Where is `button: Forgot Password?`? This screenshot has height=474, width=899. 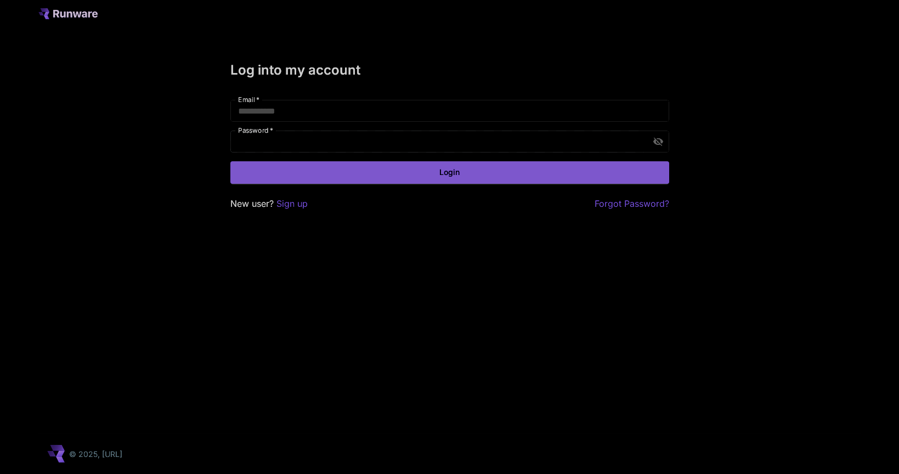
button: Forgot Password? is located at coordinates (632, 203).